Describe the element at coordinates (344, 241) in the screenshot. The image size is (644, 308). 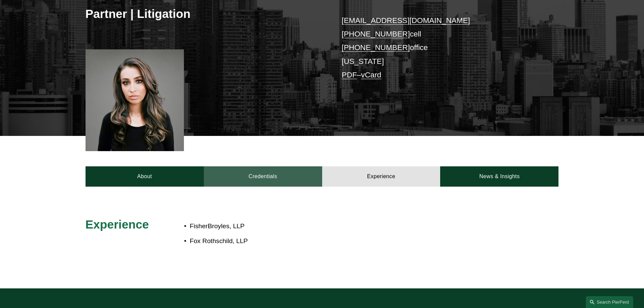
I see `p: Fox Rothschild, LLP` at that location.